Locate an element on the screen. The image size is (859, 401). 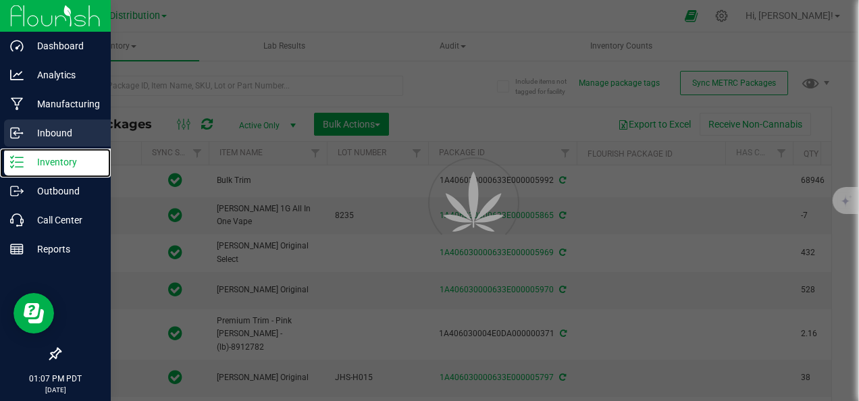
inline-svg: Reports is located at coordinates (17, 249).